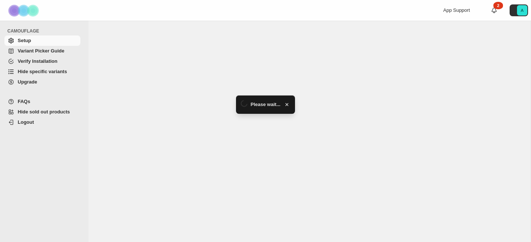  I want to click on span: Avatar with initials A, so click(522, 10).